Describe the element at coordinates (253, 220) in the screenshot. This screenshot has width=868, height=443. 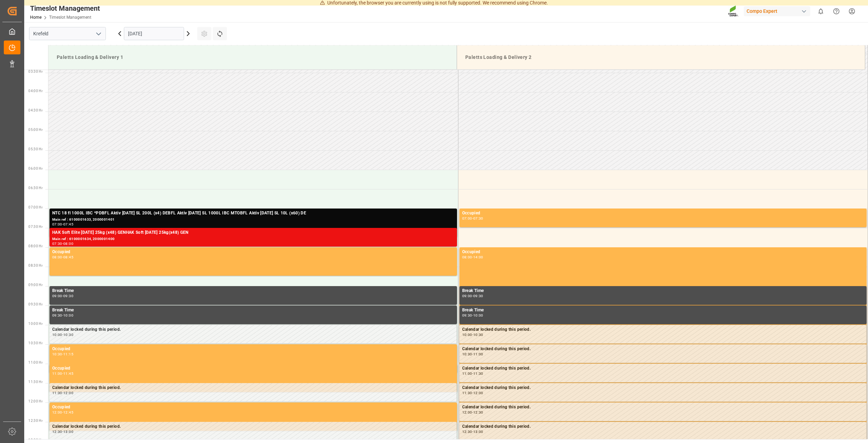
I see `div: Main ref : 6100001633, 2000001401` at that location.